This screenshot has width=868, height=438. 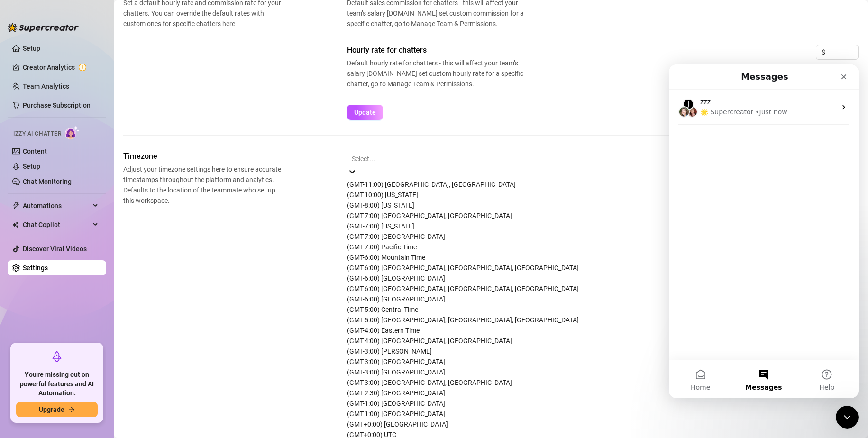 I want to click on img: logo-BBDzfeDw.svg, so click(x=43, y=28).